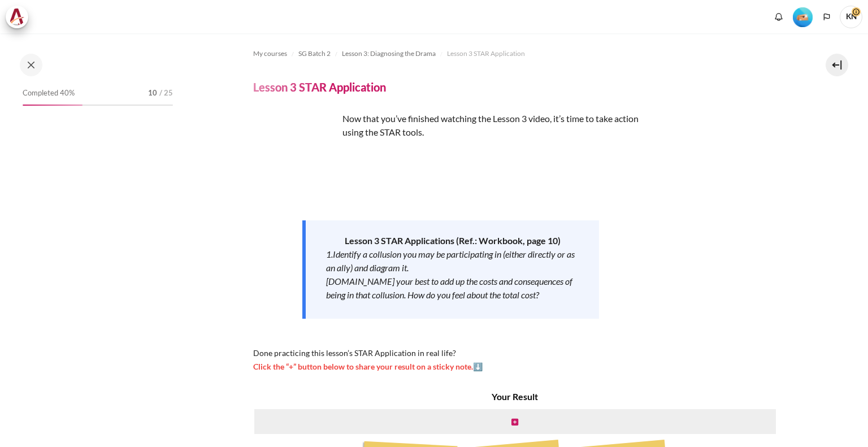 The width and height of the screenshot is (868, 447). Describe the element at coordinates (314, 54) in the screenshot. I see `a: SG Batch 2` at that location.